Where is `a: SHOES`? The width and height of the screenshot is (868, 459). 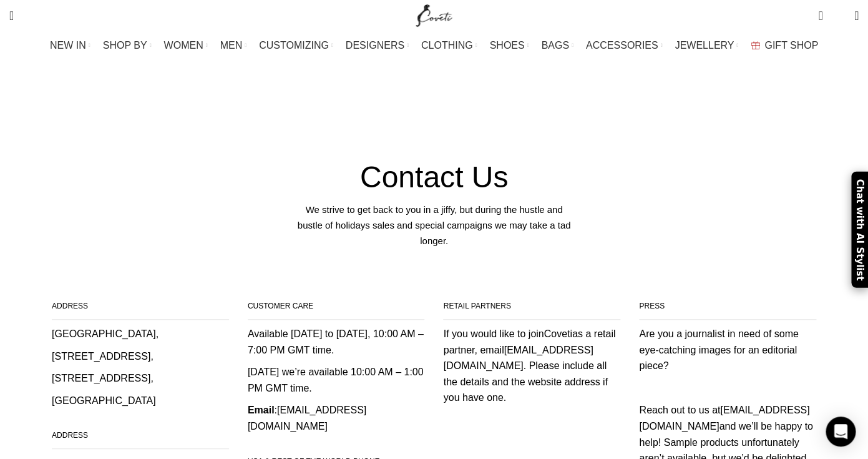 a: SHOES is located at coordinates (509, 45).